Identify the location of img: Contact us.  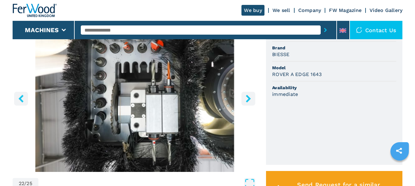
(359, 30).